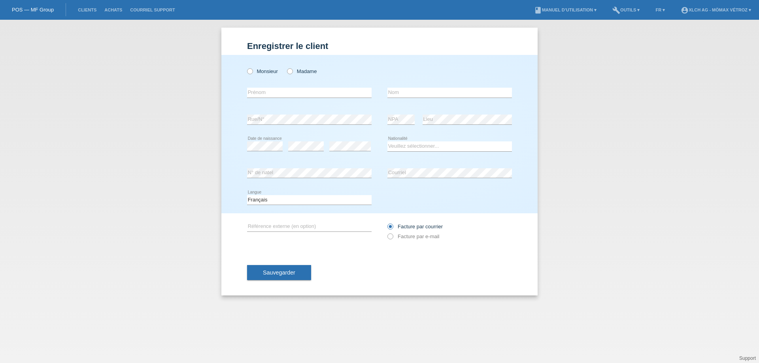  Describe the element at coordinates (113, 10) in the screenshot. I see `a: Achats` at that location.